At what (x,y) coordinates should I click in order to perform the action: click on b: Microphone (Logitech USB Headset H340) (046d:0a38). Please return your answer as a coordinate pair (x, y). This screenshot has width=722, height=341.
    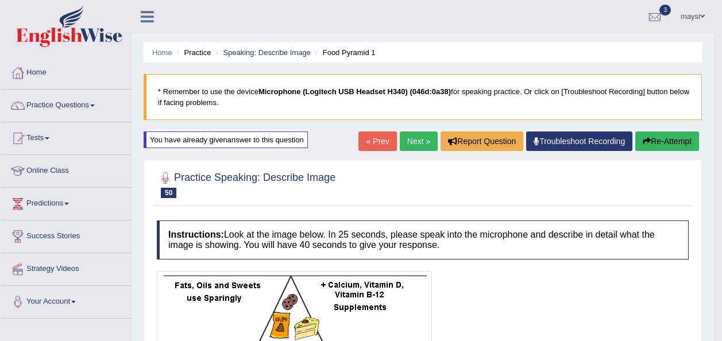
    Looking at the image, I should click on (355, 91).